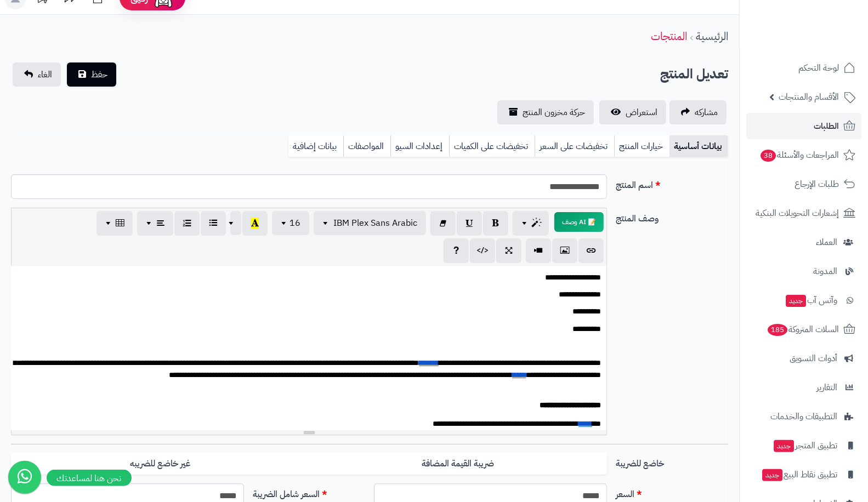  I want to click on span: التطبيقات والخدمات, so click(804, 417).